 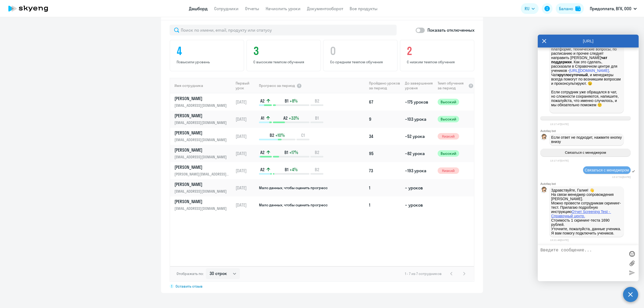 I want to click on input: Поиск по имени, email, продукту или статусу, so click(x=283, y=30).